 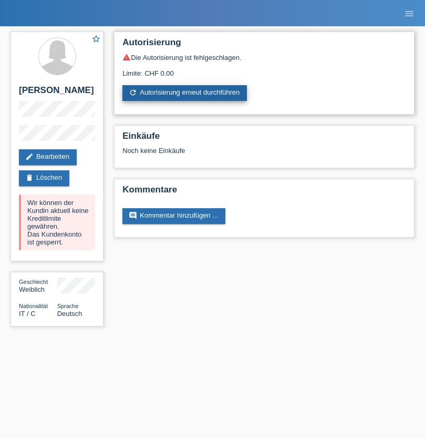 I want to click on div: Die Autorisierung ist fehlgeschlagen., so click(x=264, y=57).